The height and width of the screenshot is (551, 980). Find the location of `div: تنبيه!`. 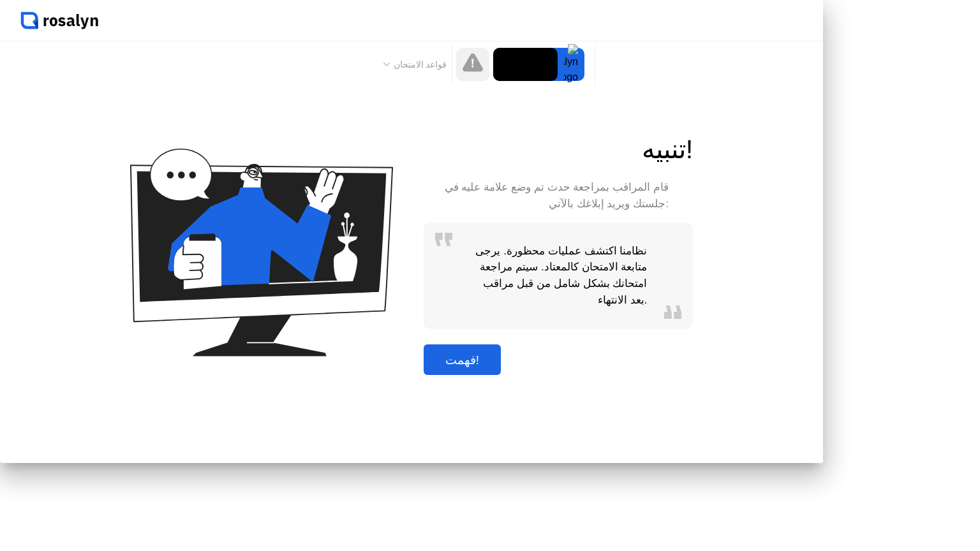

div: تنبيه! is located at coordinates (559, 149).